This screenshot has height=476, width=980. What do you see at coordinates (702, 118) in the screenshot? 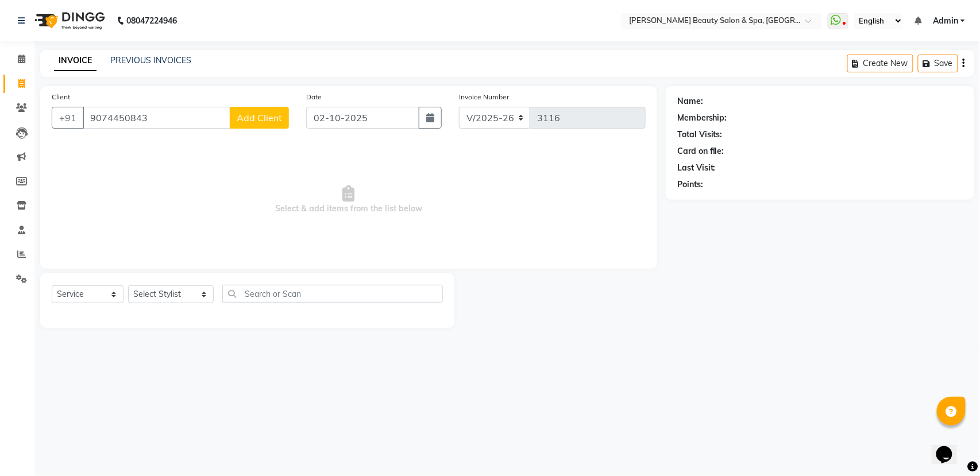
I see `div: Membership:` at bounding box center [702, 118].